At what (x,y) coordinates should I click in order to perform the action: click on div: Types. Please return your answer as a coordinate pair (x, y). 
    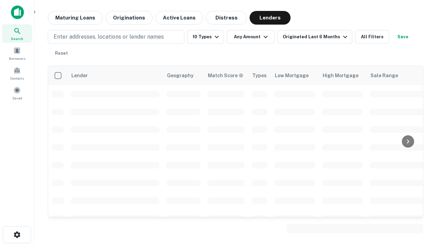
    Looking at the image, I should click on (260, 75).